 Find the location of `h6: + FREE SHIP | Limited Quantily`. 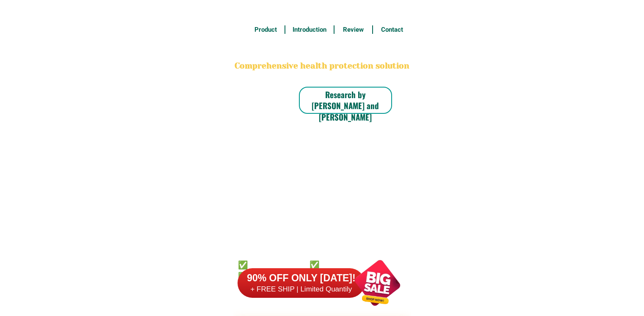

h6: + FREE SHIP | Limited Quantily is located at coordinates (301, 290).